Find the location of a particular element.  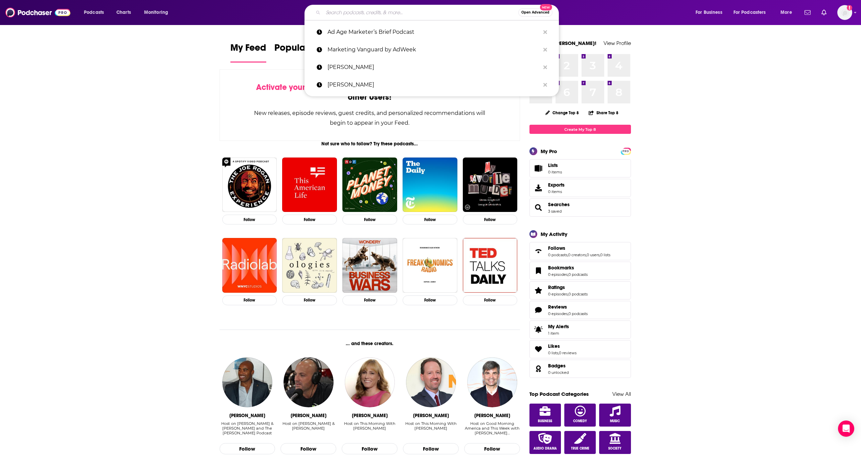

span: Comedy is located at coordinates (580, 422).